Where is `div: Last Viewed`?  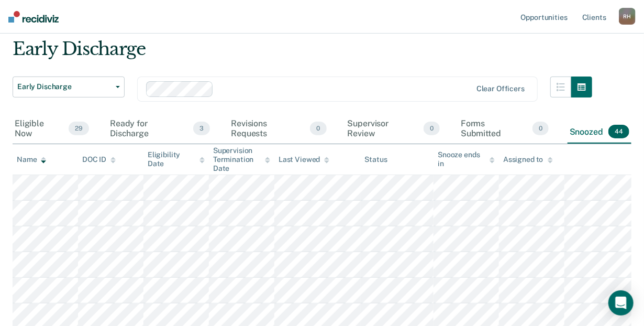 div: Last Viewed is located at coordinates (304, 159).